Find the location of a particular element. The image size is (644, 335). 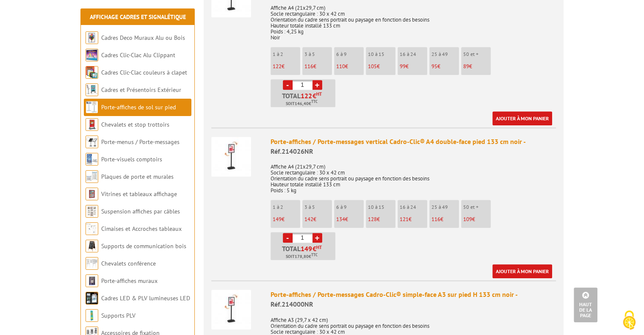

img: Chevalets conférence is located at coordinates (92, 263).